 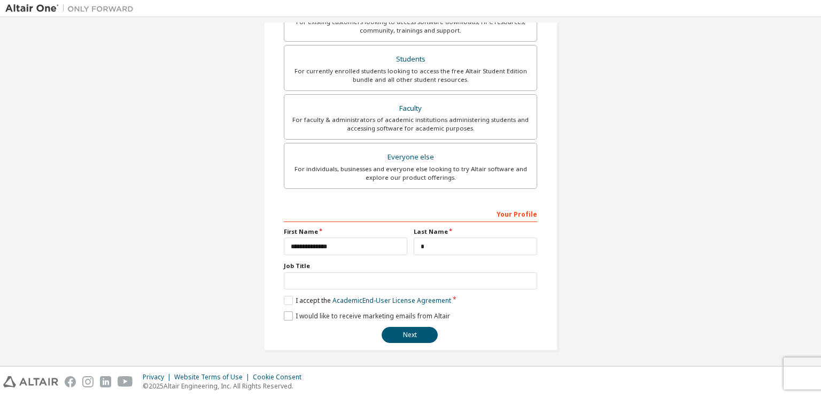 What do you see at coordinates (392, 300) in the screenshot?
I see `a: Academic End-User License Agreement` at bounding box center [392, 300].